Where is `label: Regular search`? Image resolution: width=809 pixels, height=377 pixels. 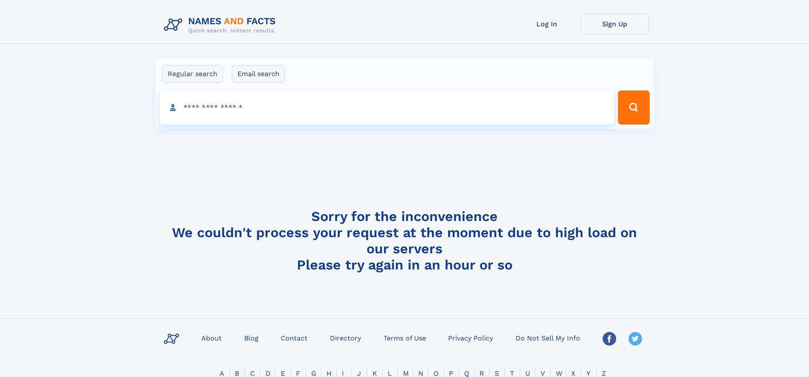
label: Regular search is located at coordinates (192, 74).